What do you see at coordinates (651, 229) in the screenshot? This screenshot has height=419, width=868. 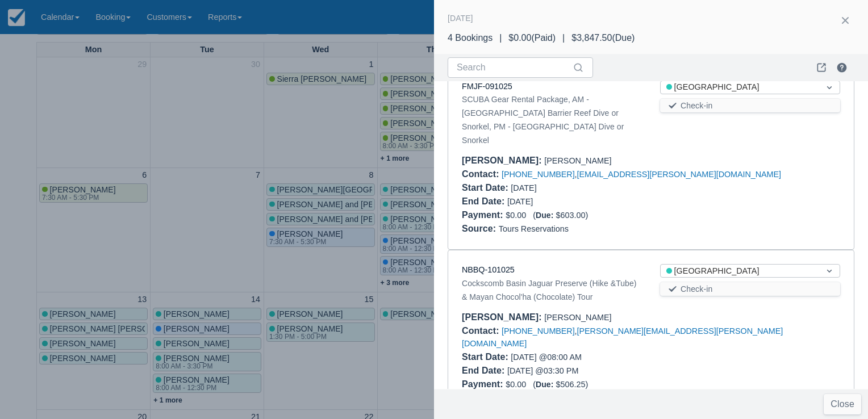 I see `div: Tours Reservations` at bounding box center [651, 229].